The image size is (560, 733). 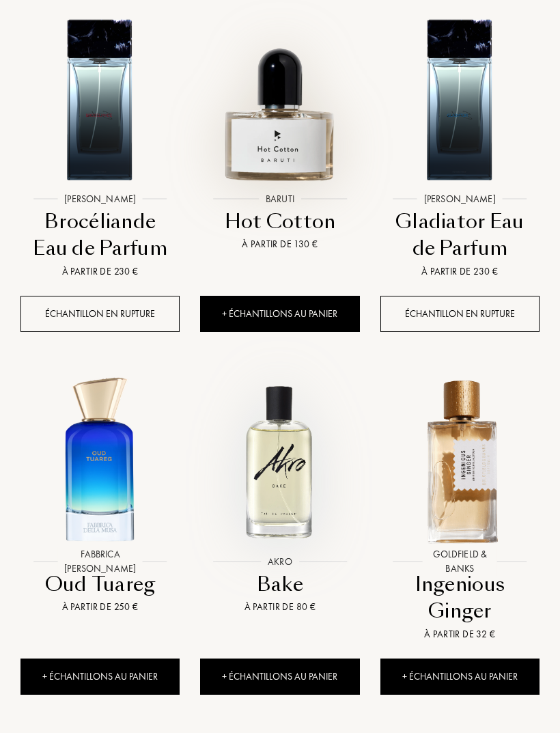 I want to click on img: Bake Akro, so click(x=280, y=460).